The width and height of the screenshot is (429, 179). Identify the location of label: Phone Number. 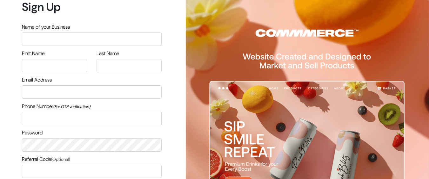
(56, 106).